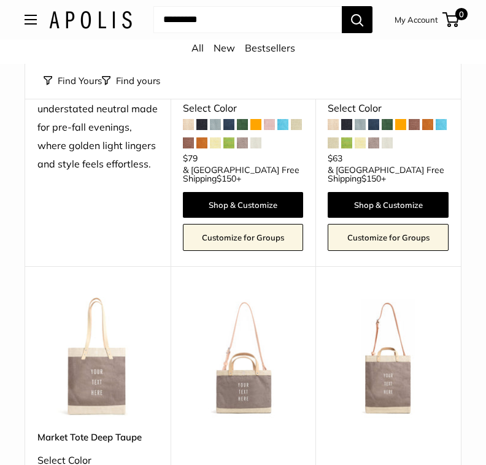  I want to click on a: My Account, so click(416, 20).